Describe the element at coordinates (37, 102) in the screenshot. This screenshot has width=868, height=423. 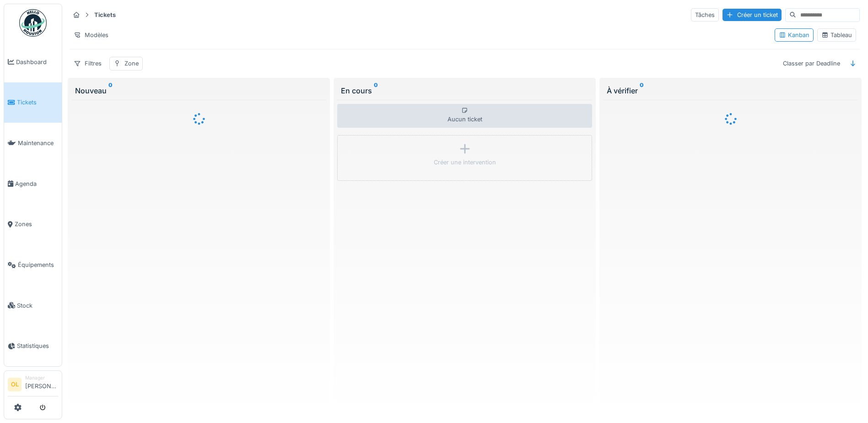
I see `span: Tickets` at that location.